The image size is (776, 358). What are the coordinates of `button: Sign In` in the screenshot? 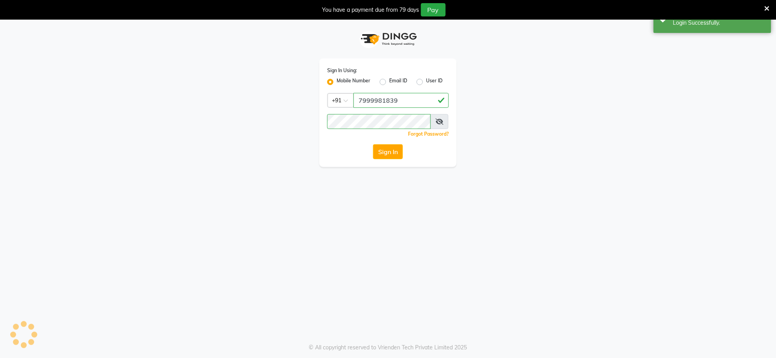 It's located at (388, 152).